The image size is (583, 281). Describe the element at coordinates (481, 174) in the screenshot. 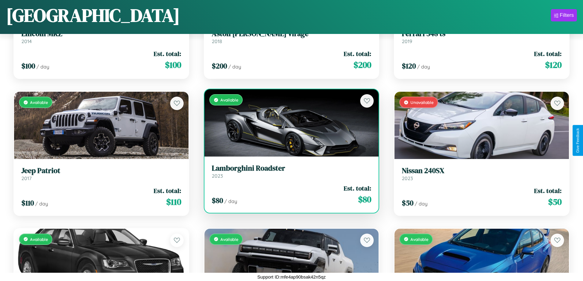

I see `a: Nissan 240SX2023` at that location.